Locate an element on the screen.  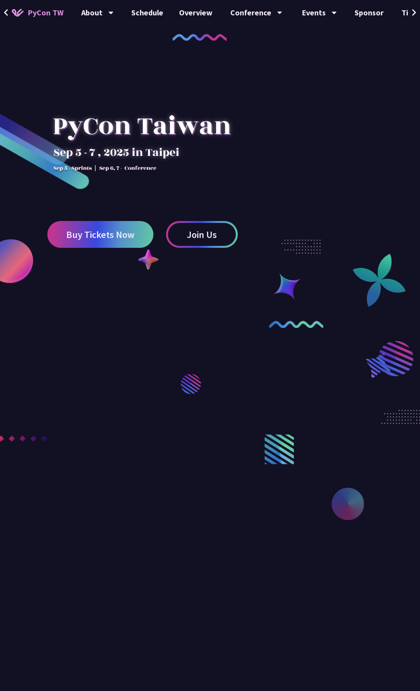
span: PyCon TW is located at coordinates (45, 13).